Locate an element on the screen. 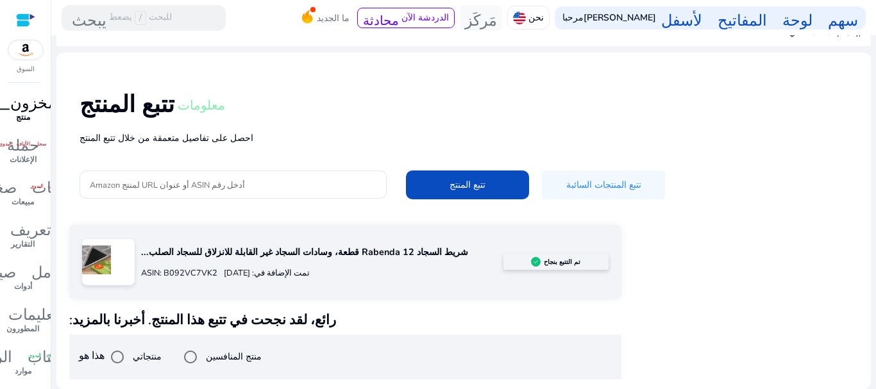 The height and width of the screenshot is (389, 876). font: مرحبا is located at coordinates (573, 17).